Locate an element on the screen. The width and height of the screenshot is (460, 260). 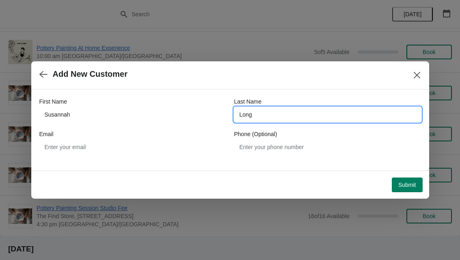
label: First Name is located at coordinates (53, 102).